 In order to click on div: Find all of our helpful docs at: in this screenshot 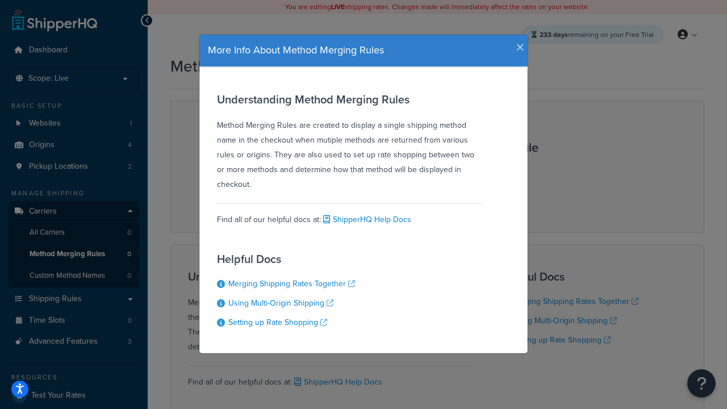, I will do `click(349, 215)`.